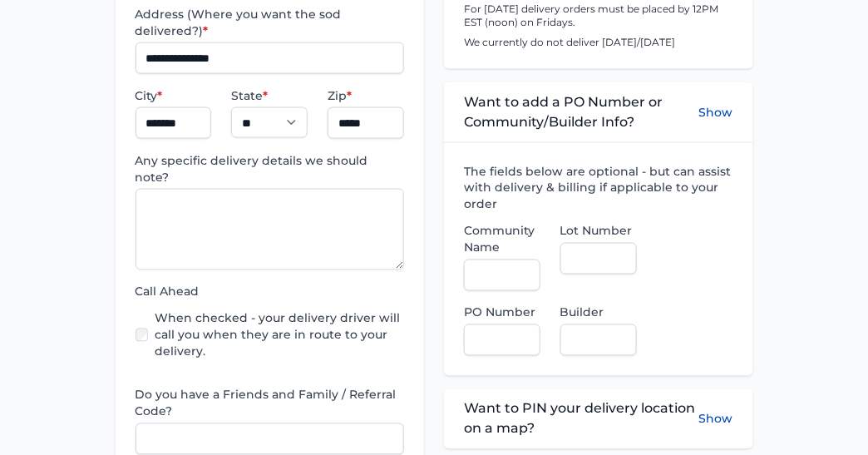  I want to click on label: Lot Number, so click(598, 231).